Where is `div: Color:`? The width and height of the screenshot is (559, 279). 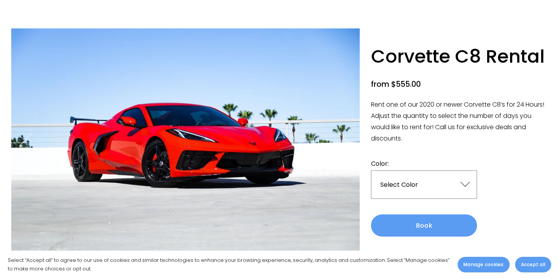
div: Color: is located at coordinates (424, 163).